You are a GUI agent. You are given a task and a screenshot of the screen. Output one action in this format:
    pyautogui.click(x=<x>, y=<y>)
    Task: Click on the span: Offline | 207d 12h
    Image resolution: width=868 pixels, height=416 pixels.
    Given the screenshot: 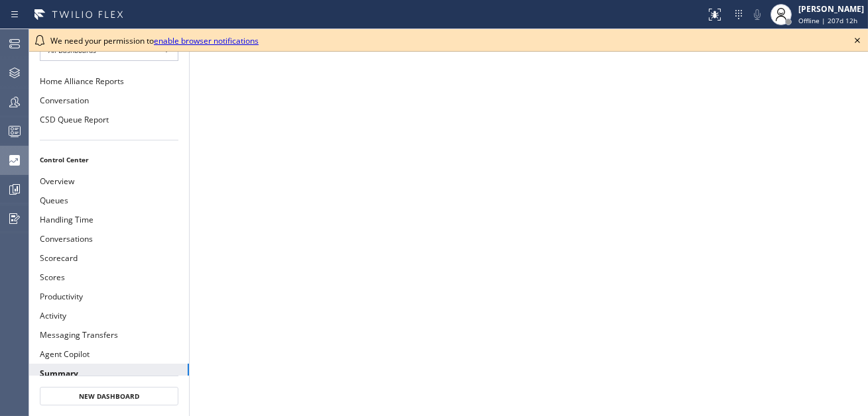 What is the action you would take?
    pyautogui.click(x=828, y=21)
    